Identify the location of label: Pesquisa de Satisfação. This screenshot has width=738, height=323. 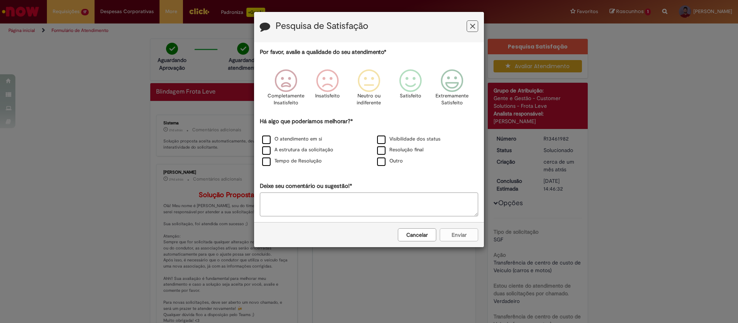
(322, 26).